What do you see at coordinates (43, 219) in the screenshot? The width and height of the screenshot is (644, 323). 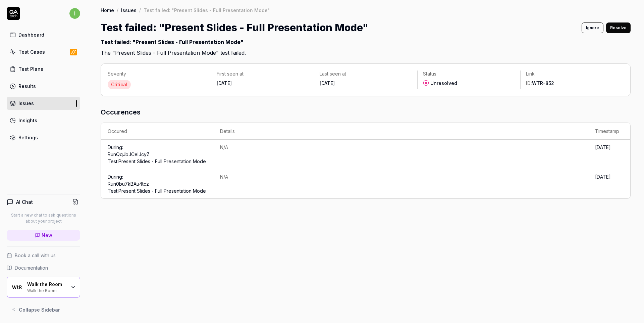 I see `p: Start a new chat to ask questions about your project` at bounding box center [43, 219].